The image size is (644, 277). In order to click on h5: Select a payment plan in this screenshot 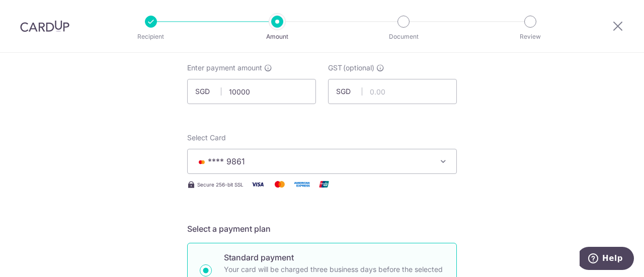, I will do `click(322, 229)`.